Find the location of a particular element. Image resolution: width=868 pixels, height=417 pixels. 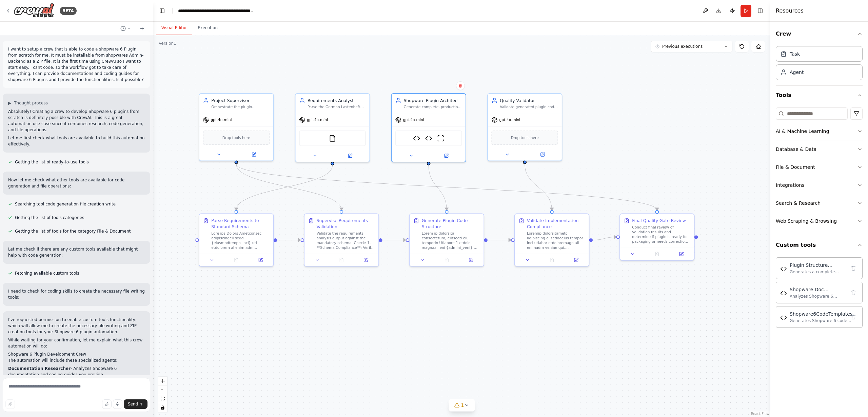

div: Validate generated plugin code against requirements, performance budgets, accessibility standards... is located at coordinates (529, 107).